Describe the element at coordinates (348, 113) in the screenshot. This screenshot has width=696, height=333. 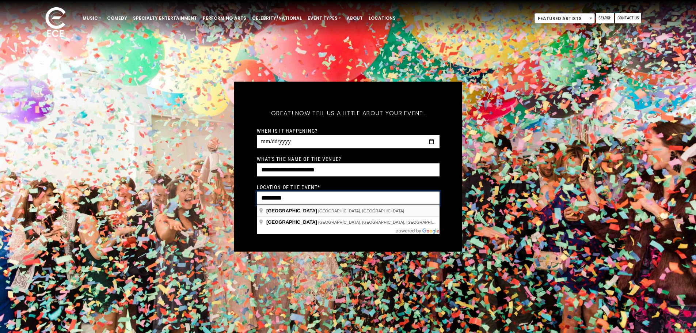
I see `h5: Great! Now tell us a little about your event.` at that location.